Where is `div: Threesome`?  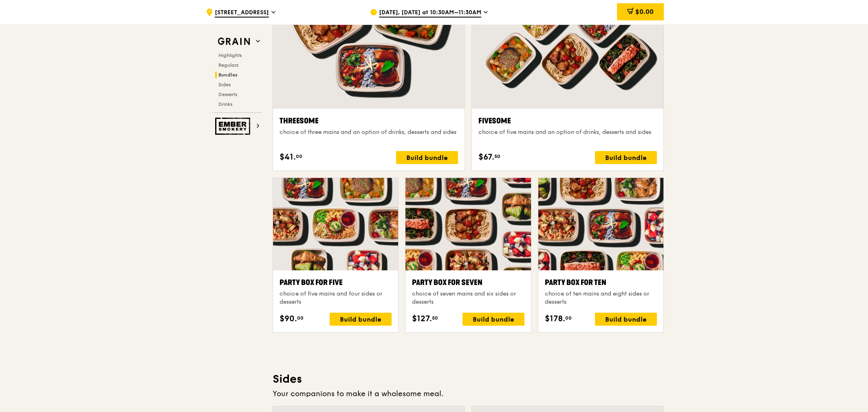 div: Threesome is located at coordinates (369, 121).